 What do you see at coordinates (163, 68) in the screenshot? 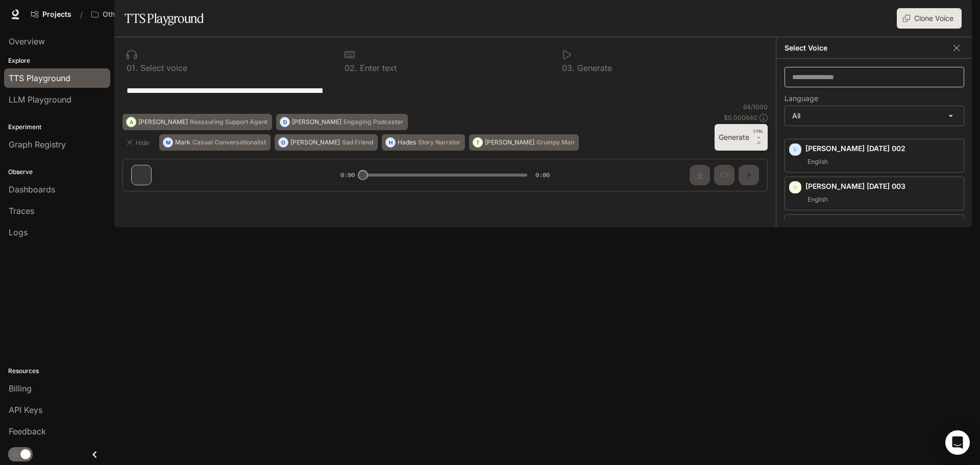
I see `p: Select voice` at bounding box center [163, 68].